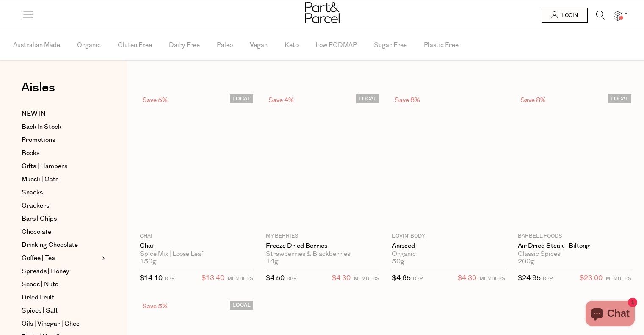 The width and height of the screenshot is (644, 335). Describe the element at coordinates (529, 278) in the screenshot. I see `span: $24.95` at that location.